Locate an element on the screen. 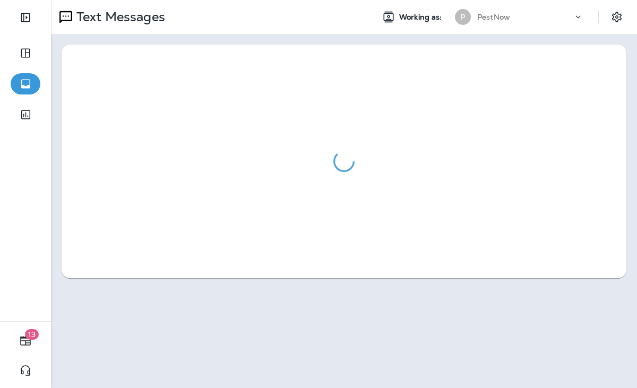  div: P is located at coordinates (463, 17).